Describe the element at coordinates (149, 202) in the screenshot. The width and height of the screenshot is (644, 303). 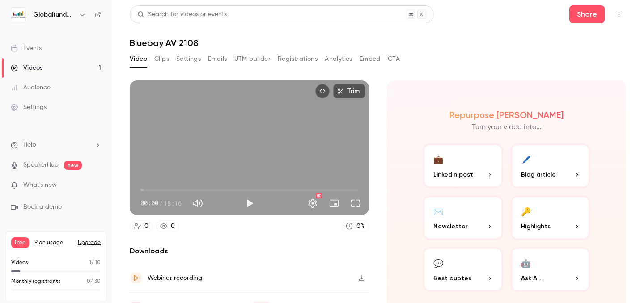
I see `span: 00:00` at that location.